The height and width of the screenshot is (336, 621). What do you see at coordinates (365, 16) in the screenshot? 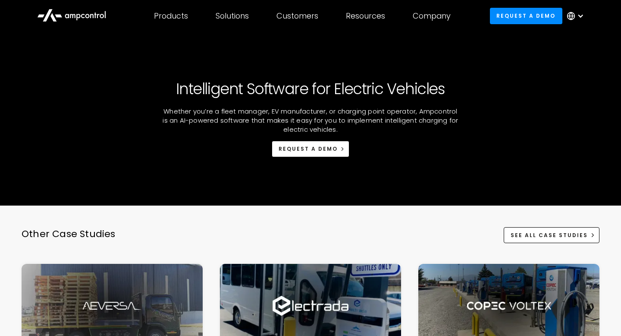
I see `div: Resources` at bounding box center [365, 16].